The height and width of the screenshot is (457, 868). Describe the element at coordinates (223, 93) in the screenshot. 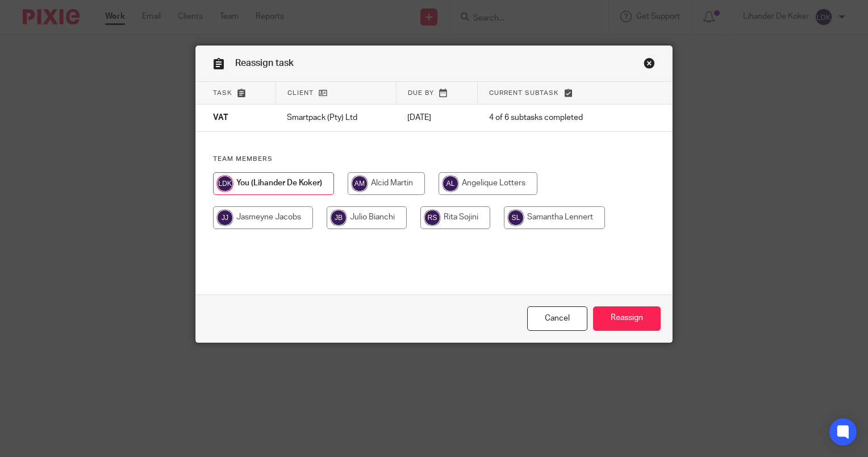

I see `span: Task` at that location.